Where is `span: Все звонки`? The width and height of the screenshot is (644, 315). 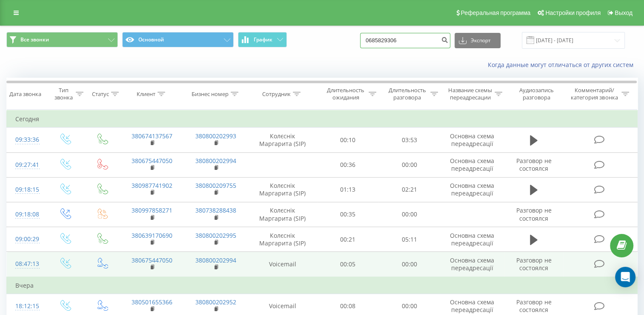 span: Все звонки is located at coordinates (35, 39).